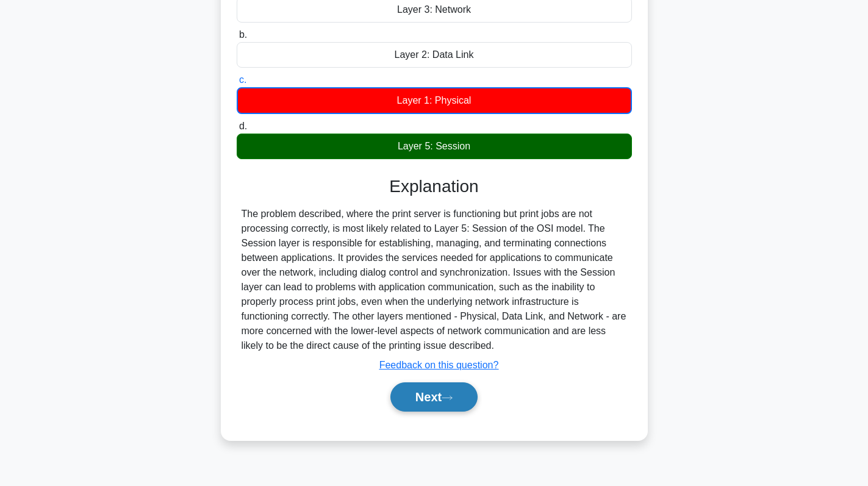  Describe the element at coordinates (439, 365) in the screenshot. I see `u: Feedback on this question?` at that location.